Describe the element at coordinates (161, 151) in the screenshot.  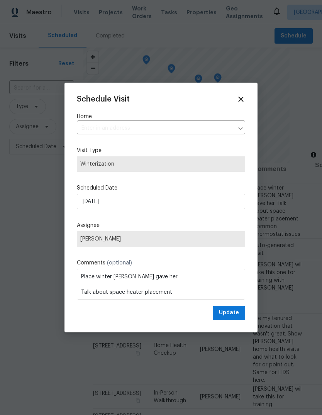
I see `label: Visit Type` at that location.